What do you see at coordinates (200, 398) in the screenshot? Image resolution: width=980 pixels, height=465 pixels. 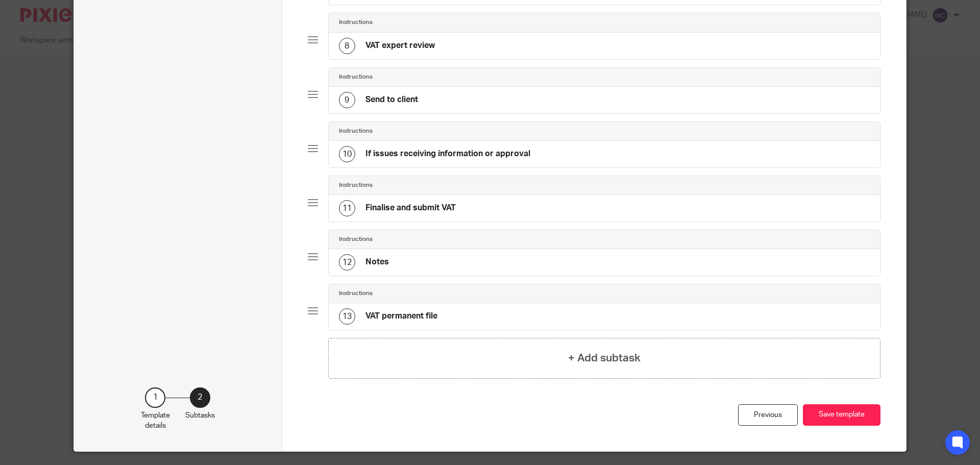 I see `div: 2` at bounding box center [200, 398].